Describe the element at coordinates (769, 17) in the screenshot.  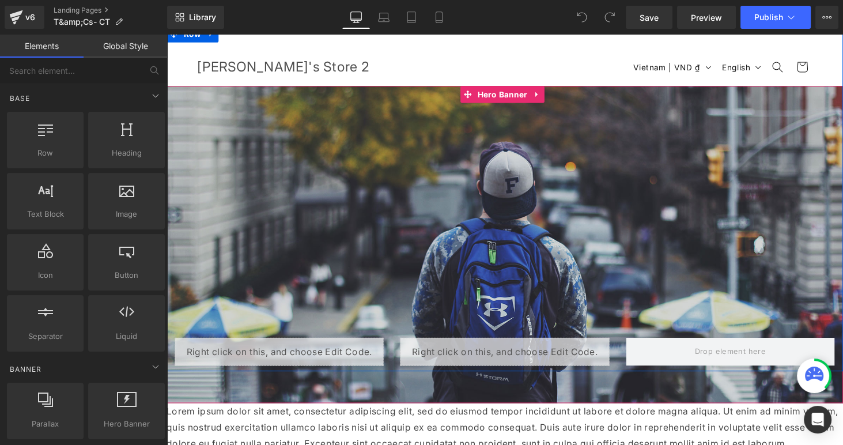
I see `span: Publish` at that location.